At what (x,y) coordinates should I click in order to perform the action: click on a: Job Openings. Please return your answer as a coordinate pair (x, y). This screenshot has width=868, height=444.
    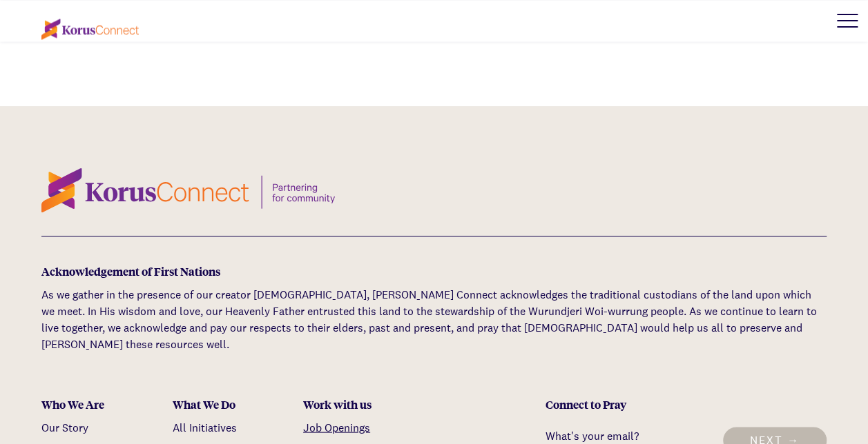
    Looking at the image, I should click on (337, 427).